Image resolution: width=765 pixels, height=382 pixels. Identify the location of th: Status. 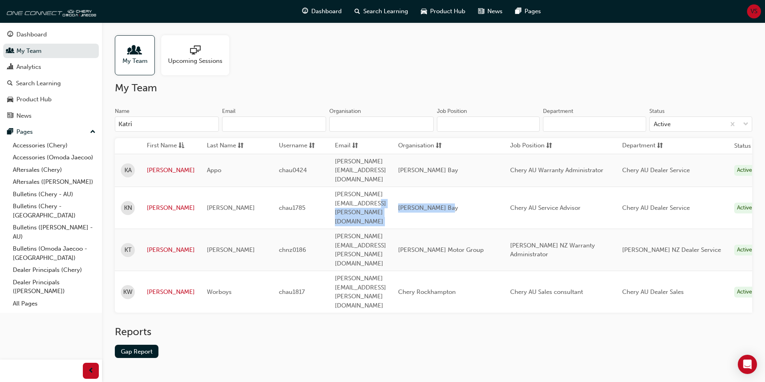
(743, 146).